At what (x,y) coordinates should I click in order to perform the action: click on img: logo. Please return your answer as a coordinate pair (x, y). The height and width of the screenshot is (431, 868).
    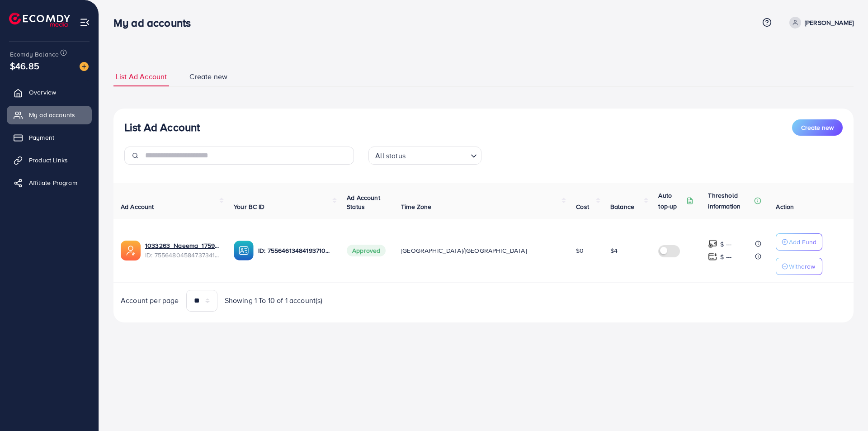
    Looking at the image, I should click on (39, 19).